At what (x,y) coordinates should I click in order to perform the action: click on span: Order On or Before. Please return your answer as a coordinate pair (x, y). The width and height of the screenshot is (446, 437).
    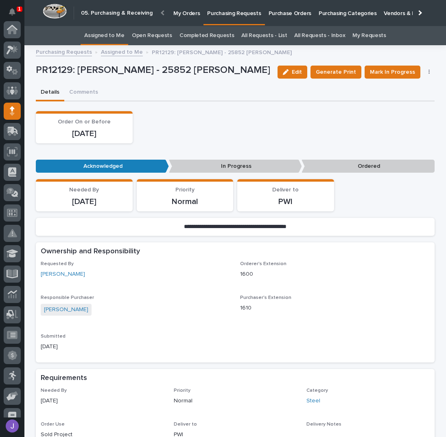
    Looking at the image, I should click on (84, 122).